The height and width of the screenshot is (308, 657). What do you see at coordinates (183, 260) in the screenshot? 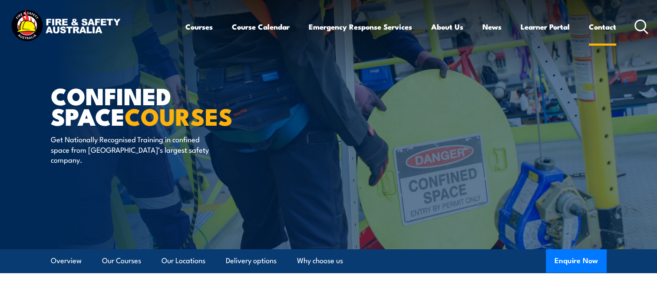
I see `a: Our Locations` at bounding box center [183, 260].